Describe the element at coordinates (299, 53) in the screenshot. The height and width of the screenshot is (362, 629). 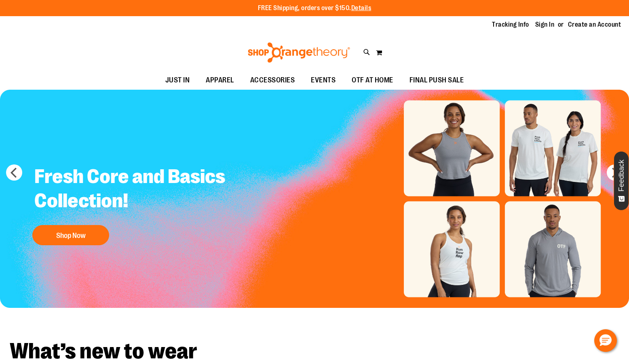
I see `img: Shop Orangetheory` at that location.